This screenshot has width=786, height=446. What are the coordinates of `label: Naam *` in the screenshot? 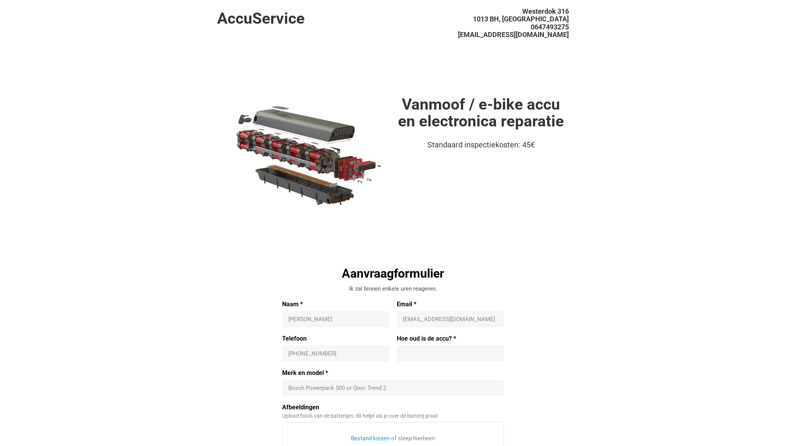 It's located at (335, 304).